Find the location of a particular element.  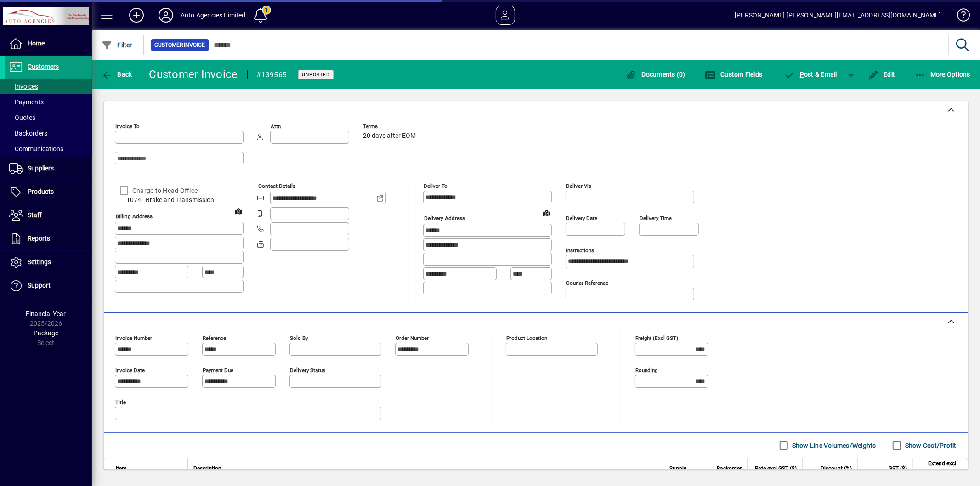

span: Customer Invoice is located at coordinates (179, 45).